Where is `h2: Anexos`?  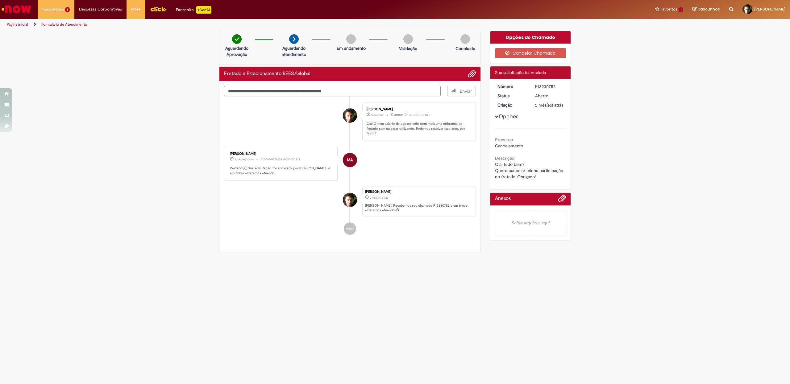 h2: Anexos is located at coordinates (503, 199).